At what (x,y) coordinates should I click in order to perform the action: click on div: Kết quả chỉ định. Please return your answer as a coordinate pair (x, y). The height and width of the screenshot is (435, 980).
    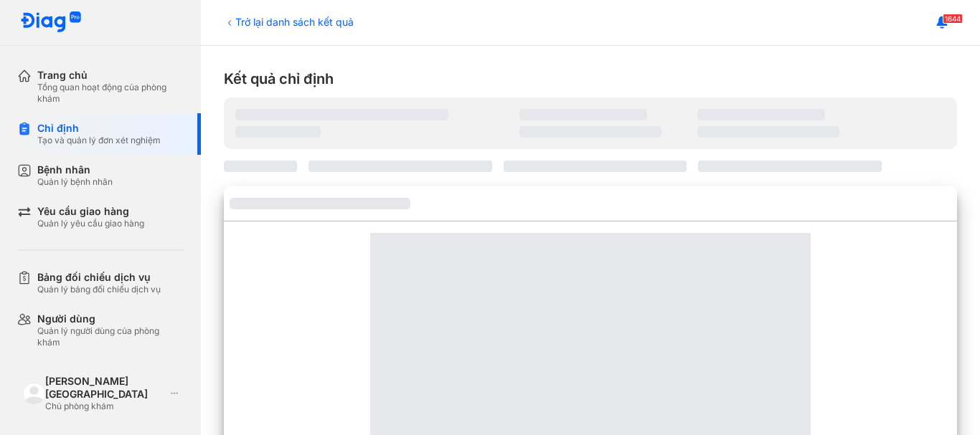
    Looking at the image, I should click on (591, 79).